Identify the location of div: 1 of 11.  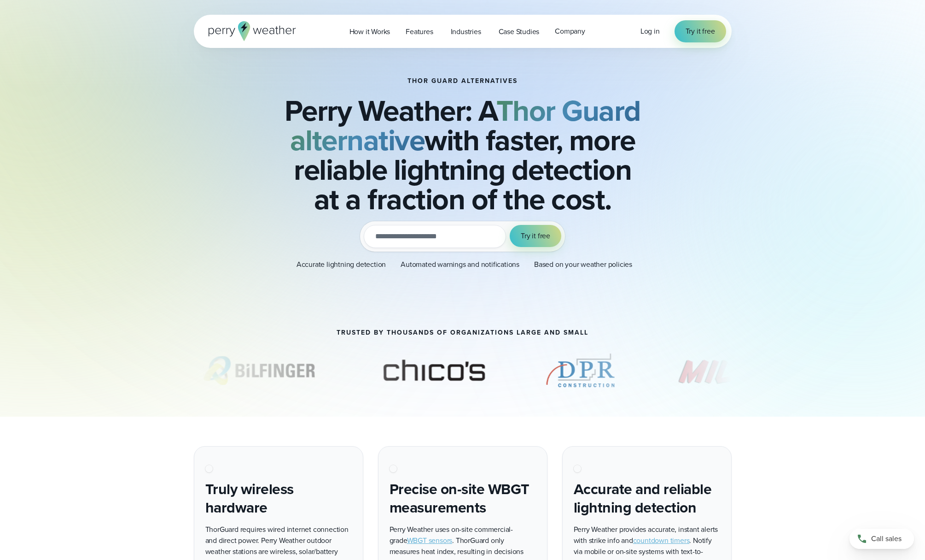
(259, 371).